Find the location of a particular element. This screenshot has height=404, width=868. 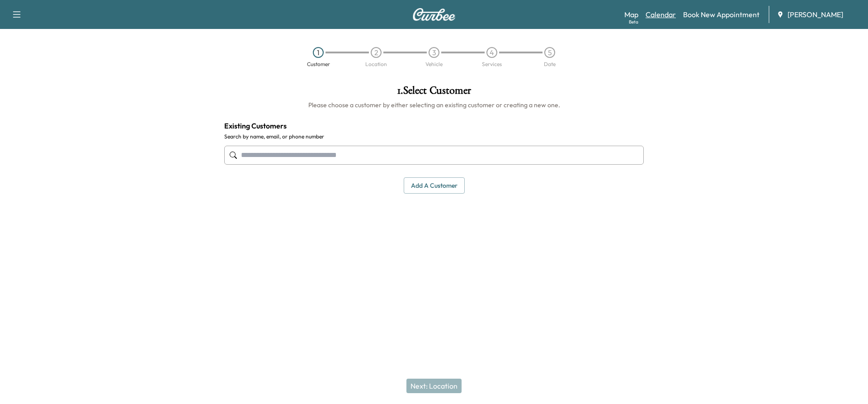

div: Vehicle is located at coordinates (434, 64).